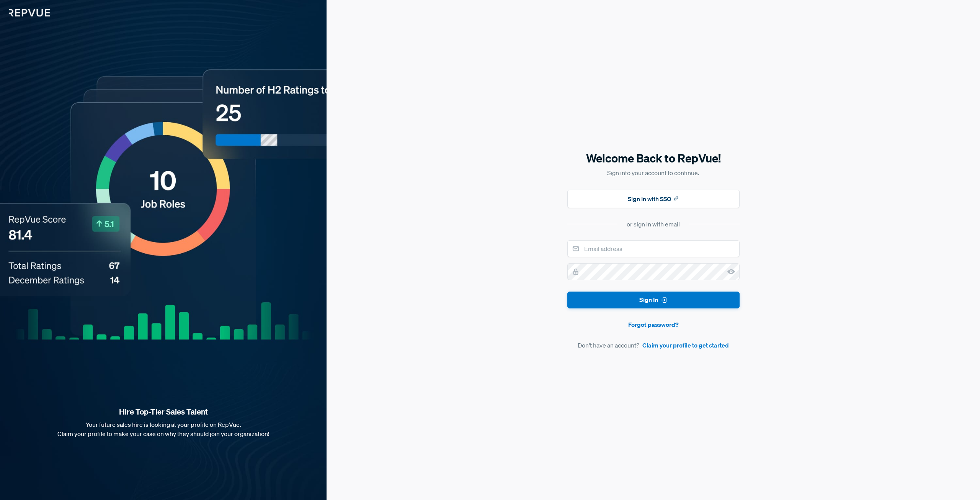 This screenshot has width=980, height=500. What do you see at coordinates (654, 325) in the screenshot?
I see `a: Forgot password?` at bounding box center [654, 325].